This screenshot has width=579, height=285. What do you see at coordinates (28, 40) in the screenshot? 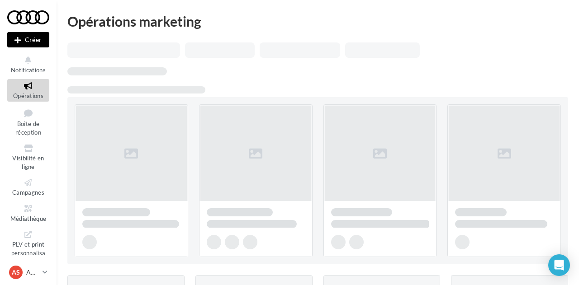
I see `button: Créer` at bounding box center [28, 40].